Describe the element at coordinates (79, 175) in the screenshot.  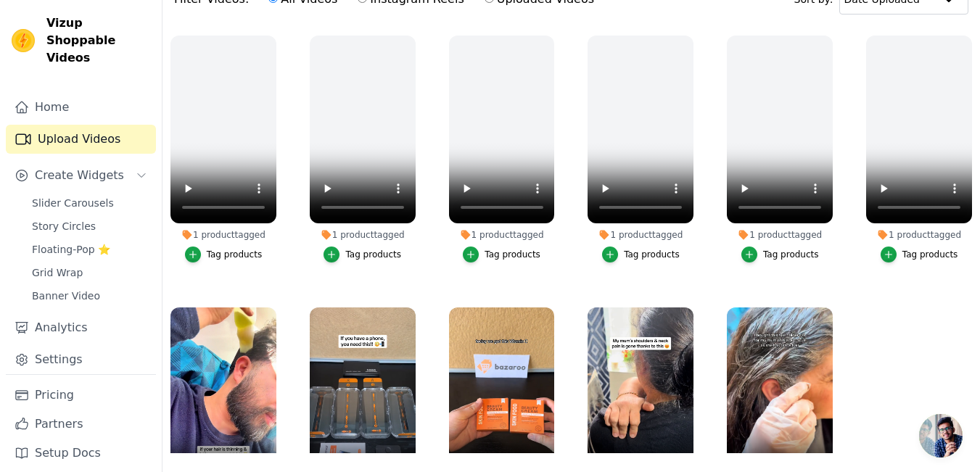
I see `span: Create Widgets` at that location.